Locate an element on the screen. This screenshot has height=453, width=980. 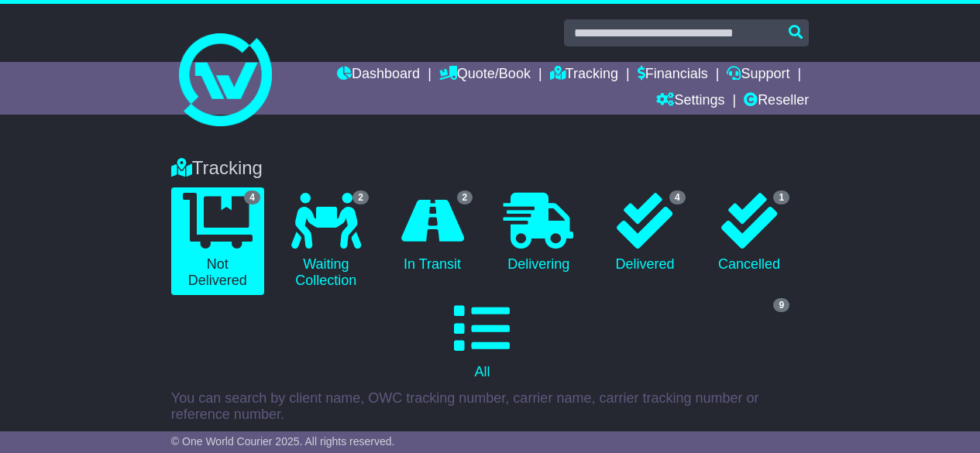
a: 1 Cancelled is located at coordinates (749, 233).